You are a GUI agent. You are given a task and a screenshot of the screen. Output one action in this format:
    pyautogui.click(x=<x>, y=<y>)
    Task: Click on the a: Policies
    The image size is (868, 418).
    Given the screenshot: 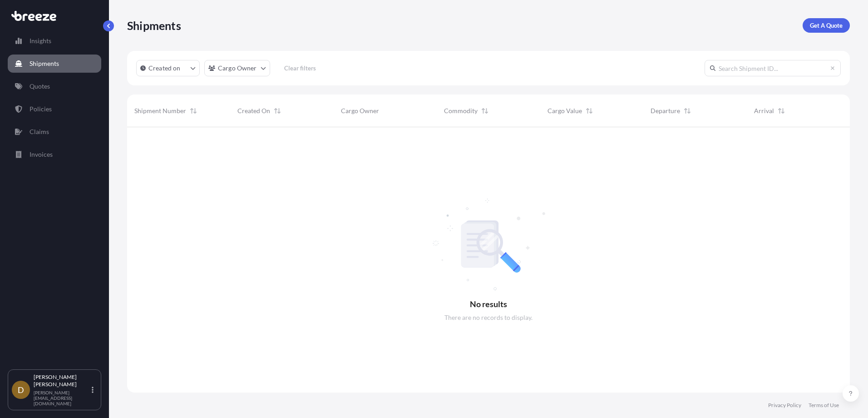 What is the action you would take?
    pyautogui.click(x=55, y=109)
    